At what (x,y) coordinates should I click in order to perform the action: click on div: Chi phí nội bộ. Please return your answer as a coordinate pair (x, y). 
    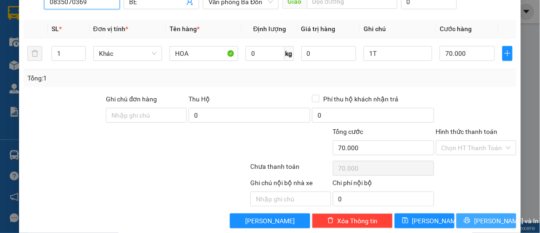
    Looking at the image, I should click on (384, 184).